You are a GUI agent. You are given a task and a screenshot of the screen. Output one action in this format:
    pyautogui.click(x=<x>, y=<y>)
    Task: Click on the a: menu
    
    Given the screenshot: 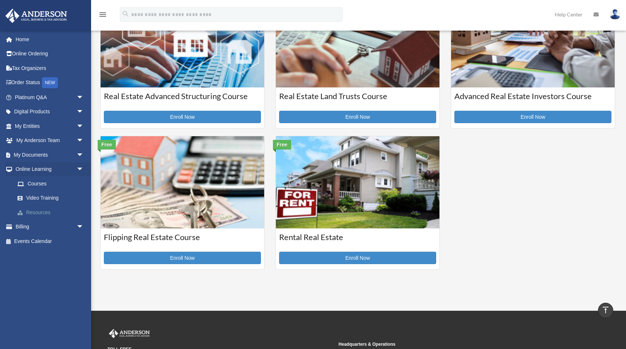 What is the action you would take?
    pyautogui.click(x=103, y=16)
    